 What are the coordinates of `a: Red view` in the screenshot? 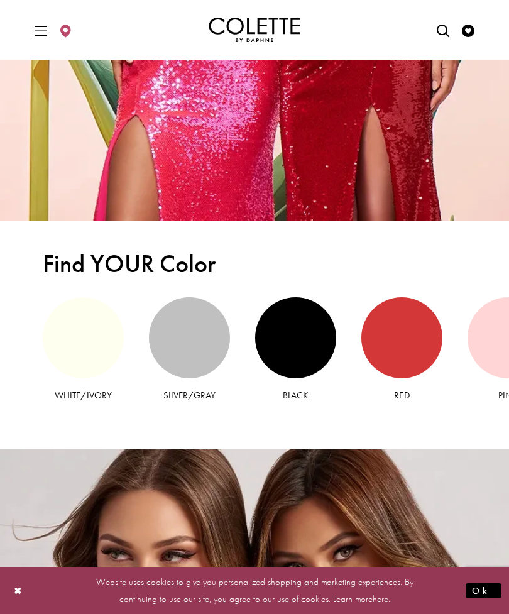 It's located at (402, 350).